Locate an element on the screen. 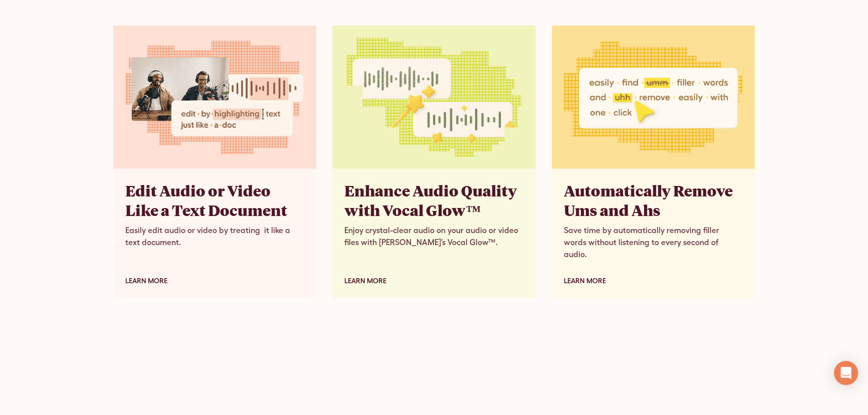 The width and height of the screenshot is (868, 415). a: Edit Audio or Video Like a Text DocumentEasily edit audio or video by treating it like a text doc... is located at coordinates (214, 162).